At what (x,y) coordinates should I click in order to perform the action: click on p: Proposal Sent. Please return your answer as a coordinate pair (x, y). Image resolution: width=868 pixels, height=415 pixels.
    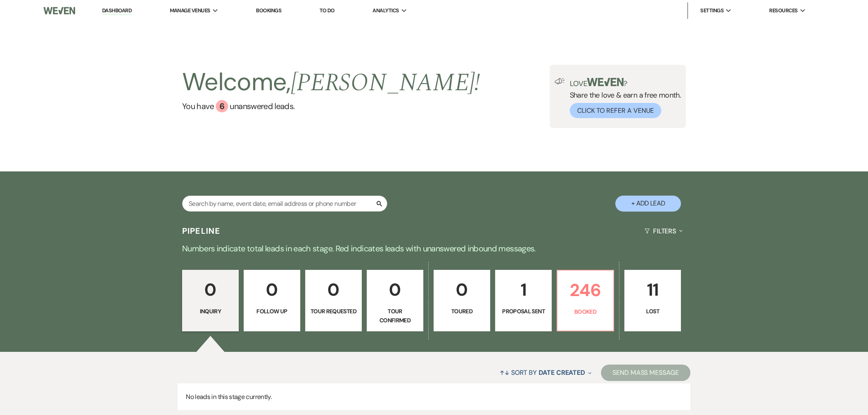
    Looking at the image, I should click on (523, 312).